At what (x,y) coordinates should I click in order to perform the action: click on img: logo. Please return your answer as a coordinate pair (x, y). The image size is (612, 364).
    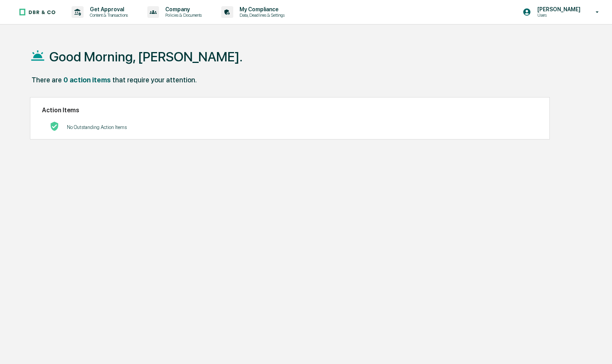
    Looking at the image, I should click on (37, 12).